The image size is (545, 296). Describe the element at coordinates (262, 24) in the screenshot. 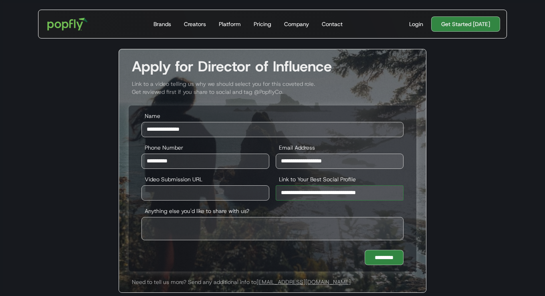

I see `a: Pricing` at that location.